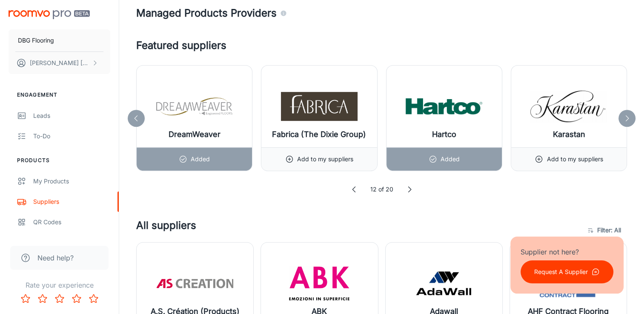  What do you see at coordinates (59, 285) in the screenshot?
I see `p: Rate your experience` at bounding box center [59, 285].